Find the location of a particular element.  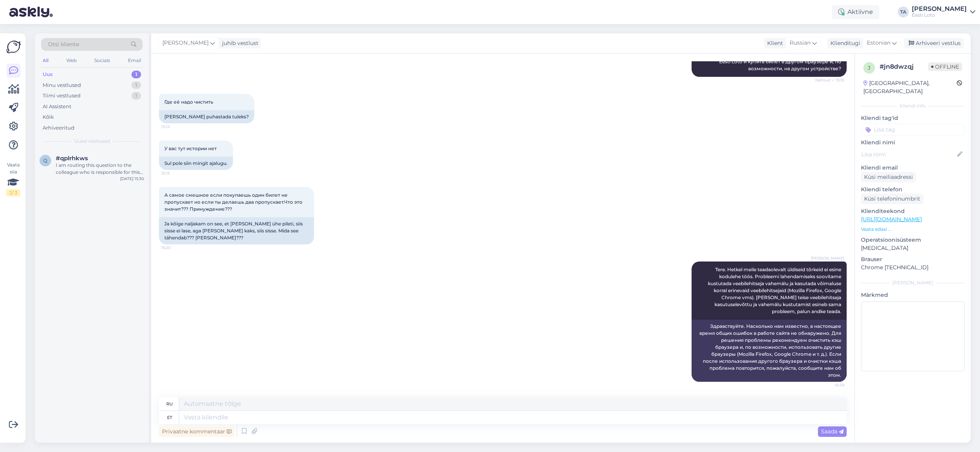

p: Märkmed is located at coordinates (913, 295).